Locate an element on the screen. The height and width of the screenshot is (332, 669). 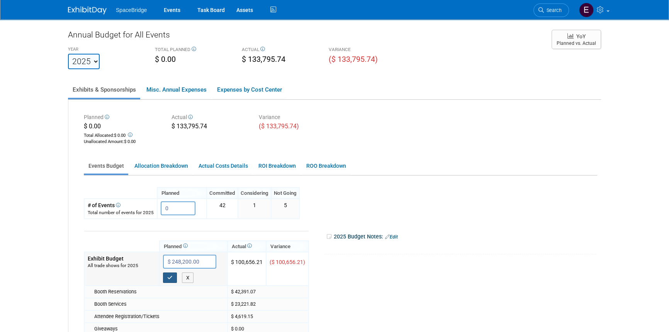
div: Actual is located at coordinates (209, 117).